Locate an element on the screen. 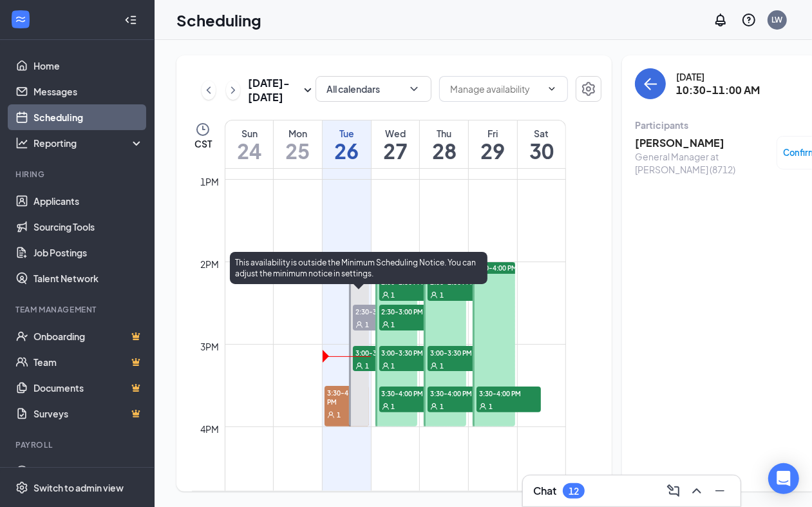 This screenshot has width=812, height=507. h1: 29 is located at coordinates (493, 151).